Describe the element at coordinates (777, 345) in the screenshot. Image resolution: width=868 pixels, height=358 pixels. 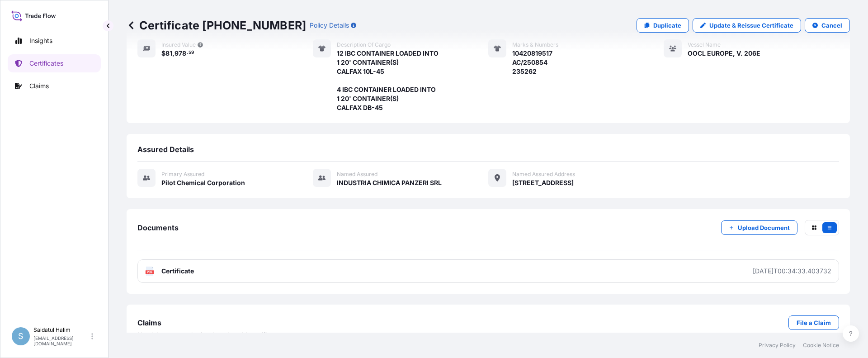
I see `a: Privacy Policy` at that location.